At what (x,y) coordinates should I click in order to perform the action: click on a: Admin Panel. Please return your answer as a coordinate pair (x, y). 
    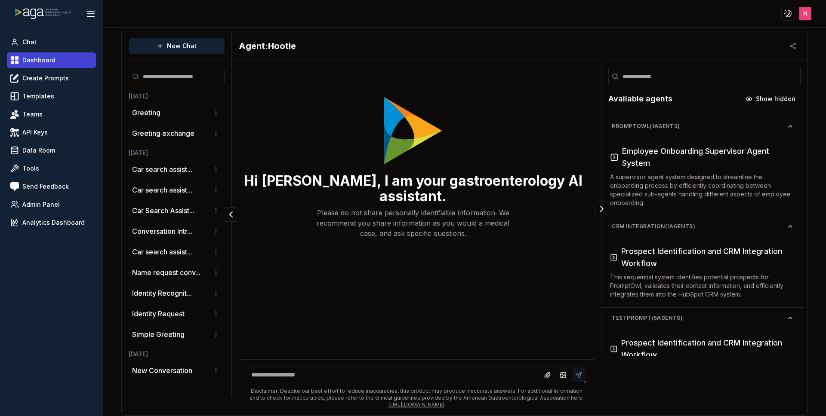
    Looking at the image, I should click on (51, 205).